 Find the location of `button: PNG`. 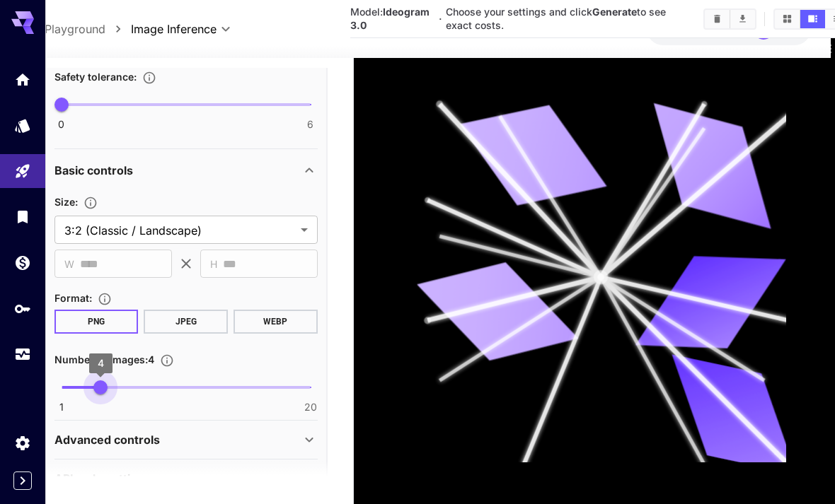

button: PNG is located at coordinates (96, 321).